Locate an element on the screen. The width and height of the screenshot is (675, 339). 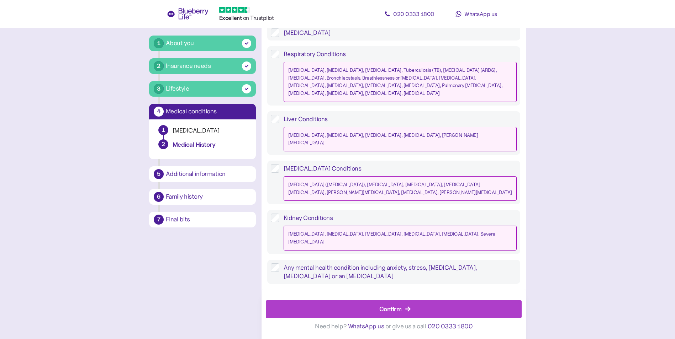
button: 4Medical conditions is located at coordinates (202, 112).